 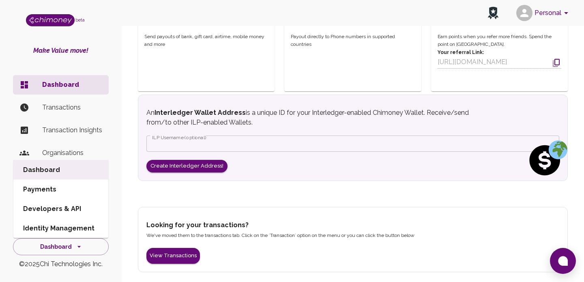 What do you see at coordinates (179, 137) in the screenshot?
I see `label: ILP Username (optional)` at bounding box center [179, 137].